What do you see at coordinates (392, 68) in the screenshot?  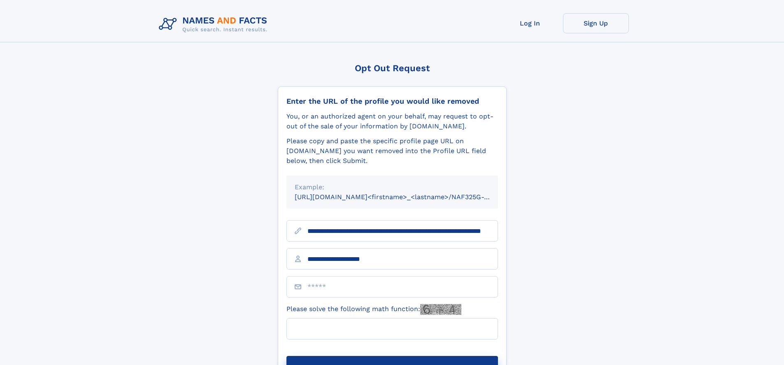 I see `div: Opt Out Request` at bounding box center [392, 68].